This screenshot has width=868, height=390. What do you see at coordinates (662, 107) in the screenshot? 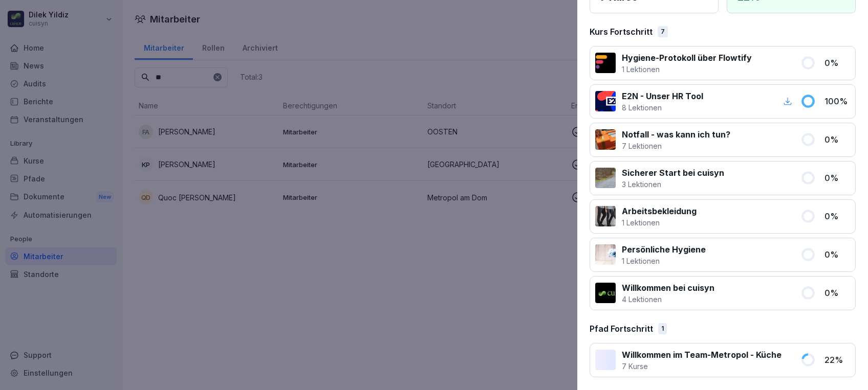
I see `p: 8 Lektionen` at bounding box center [662, 107].